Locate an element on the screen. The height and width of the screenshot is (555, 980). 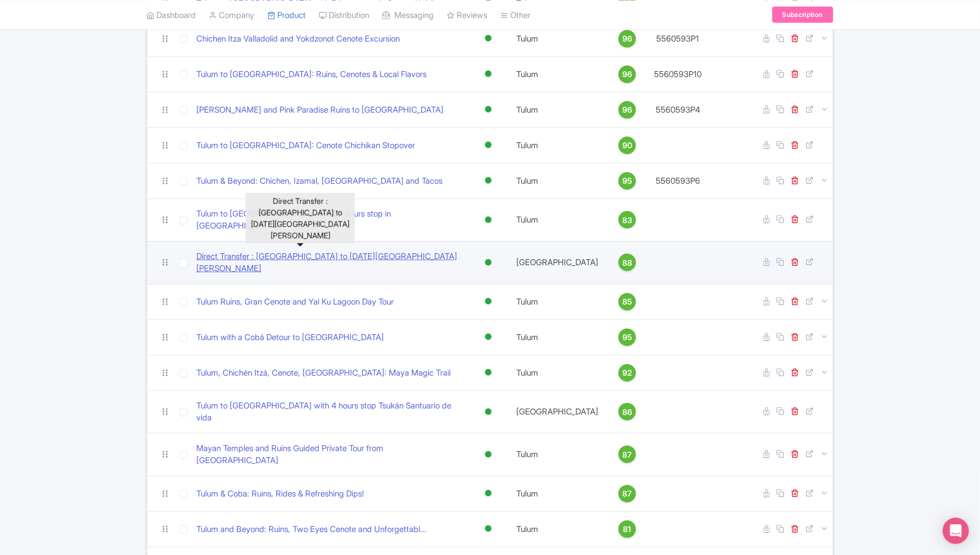
a: 86 is located at coordinates (628, 412).